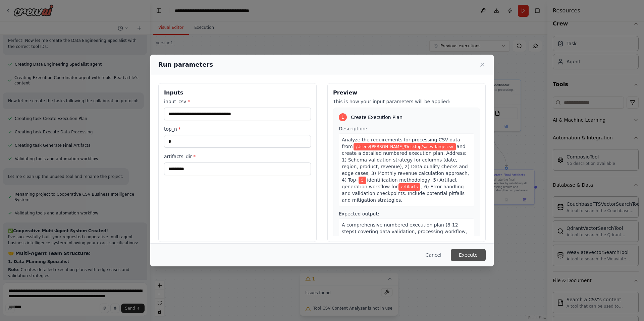  Describe the element at coordinates (469, 256) in the screenshot. I see `button: Execute` at that location.